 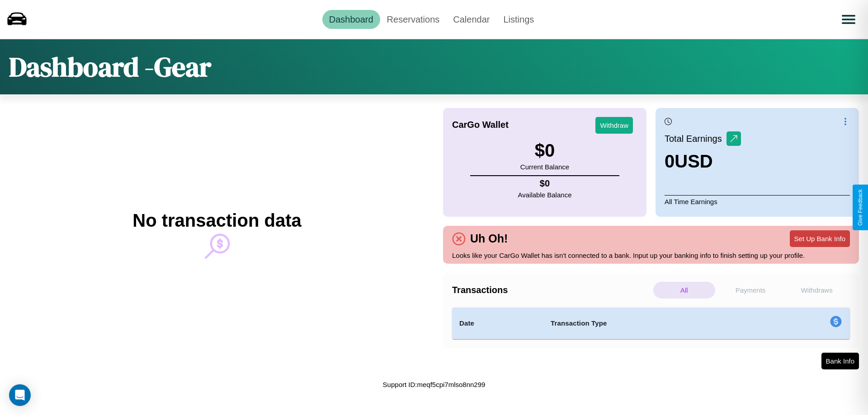 What do you see at coordinates (614, 125) in the screenshot?
I see `button: Withdraw` at bounding box center [614, 125].